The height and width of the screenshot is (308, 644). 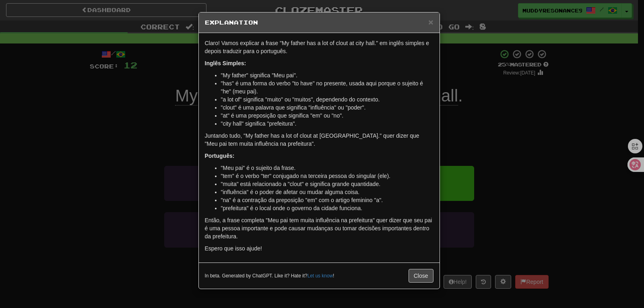 What do you see at coordinates (327, 87) in the screenshot?
I see `li: "has" é uma forma do verbo "to have" no presente, usada aqui porque o sujeito é "he" (meu pai).` at bounding box center [327, 87].